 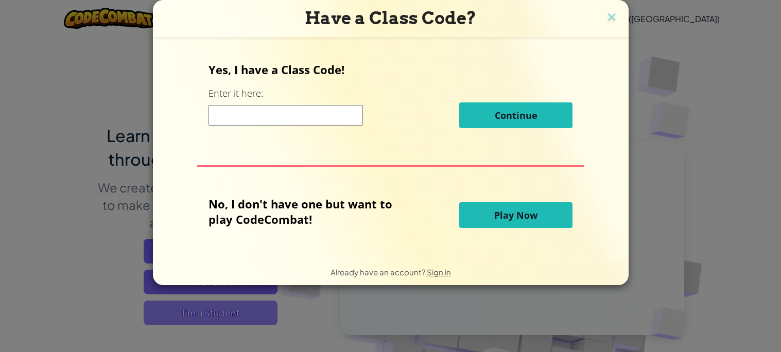 What do you see at coordinates (516, 115) in the screenshot?
I see `button: Continue` at bounding box center [516, 115].